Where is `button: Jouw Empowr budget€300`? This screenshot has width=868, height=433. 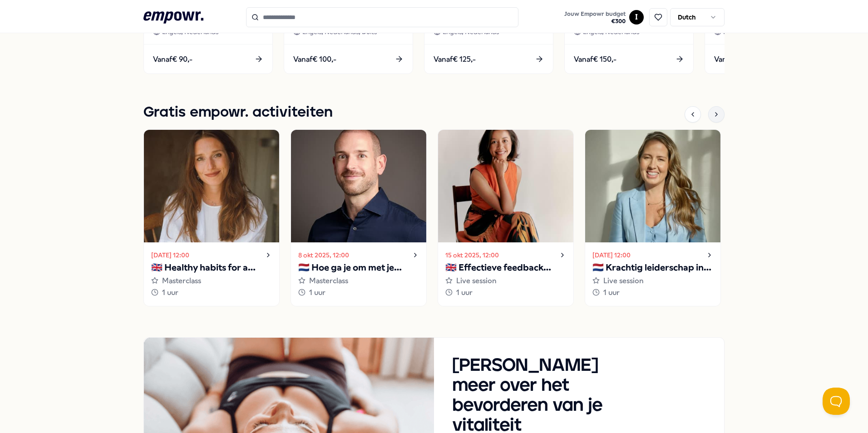
button: Jouw Empowr budget€300 is located at coordinates (594, 18).